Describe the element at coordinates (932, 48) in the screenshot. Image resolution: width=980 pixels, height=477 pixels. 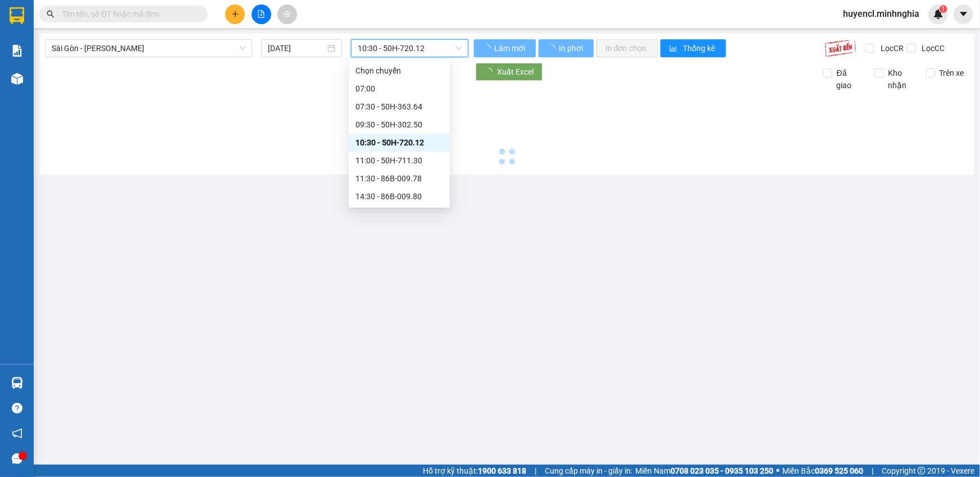
I see `span: Lọc CC` at that location.